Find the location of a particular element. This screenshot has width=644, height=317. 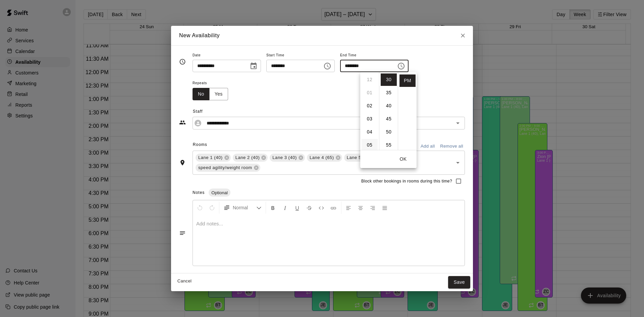

div: Lane 1 (40) is located at coordinates (213, 158).